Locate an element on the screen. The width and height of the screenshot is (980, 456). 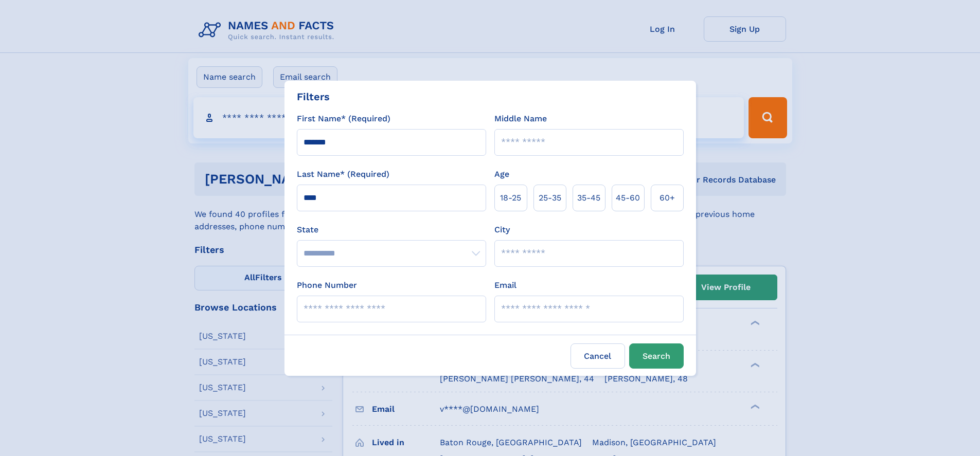
span: 18‑25 is located at coordinates (511, 198).